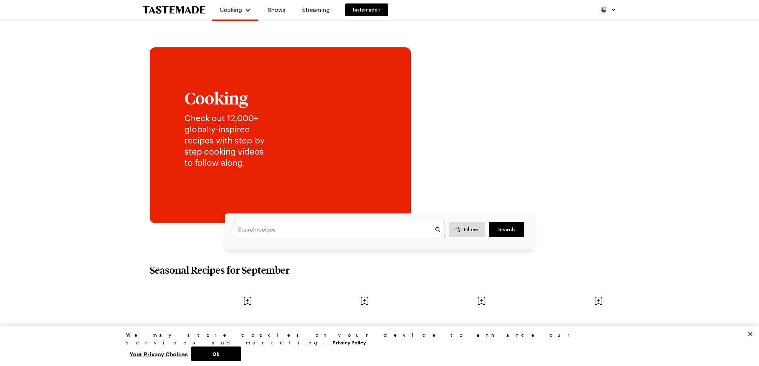 The height and width of the screenshot is (366, 759). What do you see at coordinates (216, 354) in the screenshot?
I see `button: Ok` at bounding box center [216, 354].